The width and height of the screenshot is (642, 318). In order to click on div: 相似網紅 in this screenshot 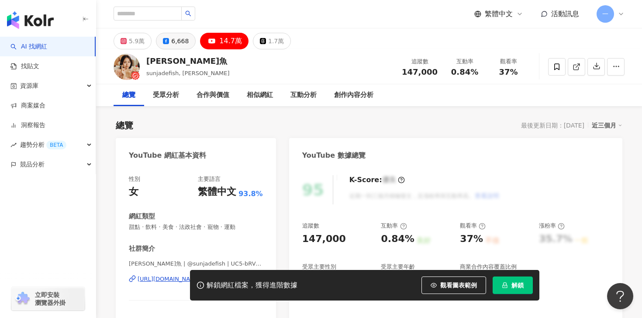, I will do `click(260, 95)`.